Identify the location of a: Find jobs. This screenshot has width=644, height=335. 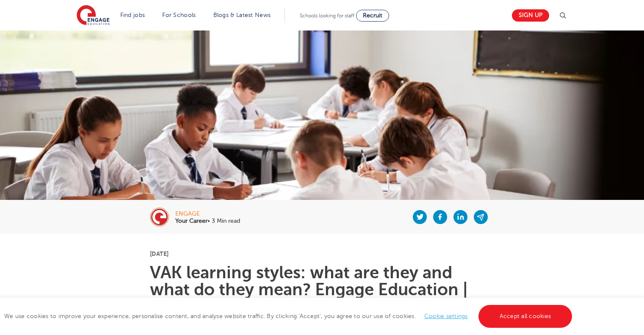
(133, 15).